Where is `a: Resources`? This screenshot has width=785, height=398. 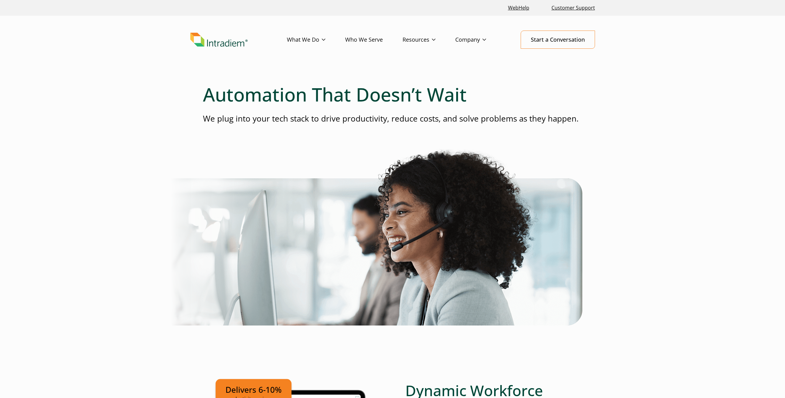
a: Resources is located at coordinates (429, 40).